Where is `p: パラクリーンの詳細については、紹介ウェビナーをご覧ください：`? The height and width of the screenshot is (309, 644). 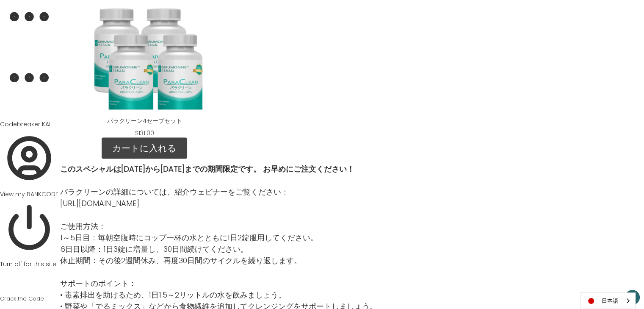
p: パラクリーンの詳細については、紹介ウェビナーをご覧ください： is located at coordinates (262, 191).